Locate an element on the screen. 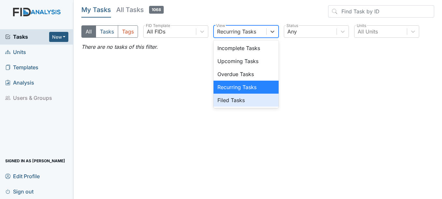 This screenshot has width=442, height=199. button: All is located at coordinates (89, 32).